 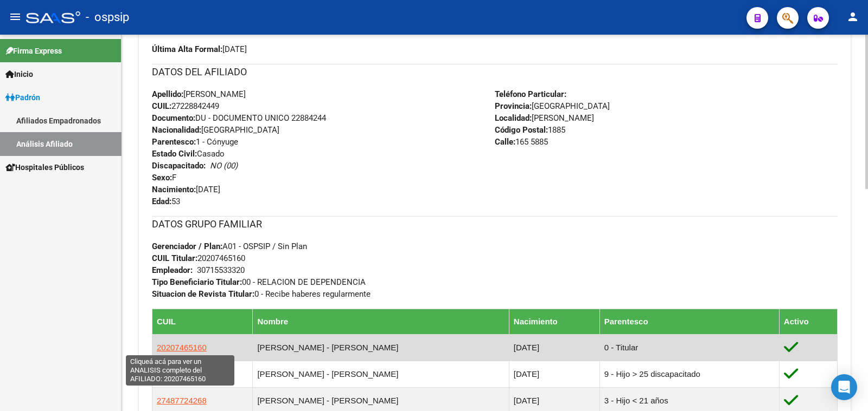 I want to click on div: Open Intercom Messenger, so click(x=844, y=387).